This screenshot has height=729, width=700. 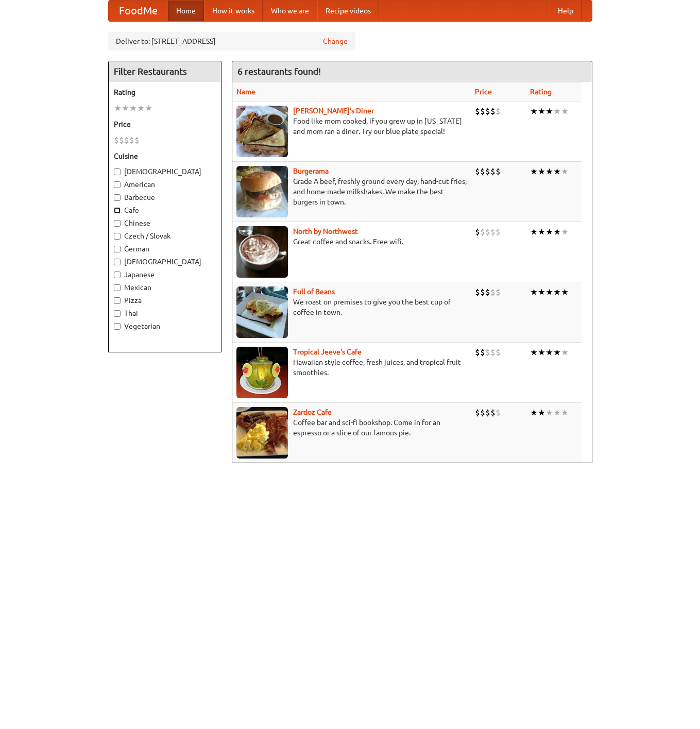 What do you see at coordinates (117, 184) in the screenshot?
I see `input: American` at bounding box center [117, 184].